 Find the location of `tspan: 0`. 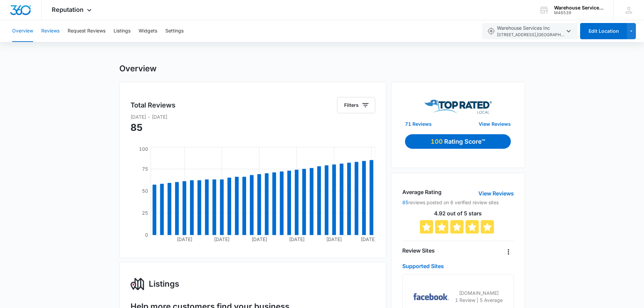

tspan: 0 is located at coordinates (146, 235).